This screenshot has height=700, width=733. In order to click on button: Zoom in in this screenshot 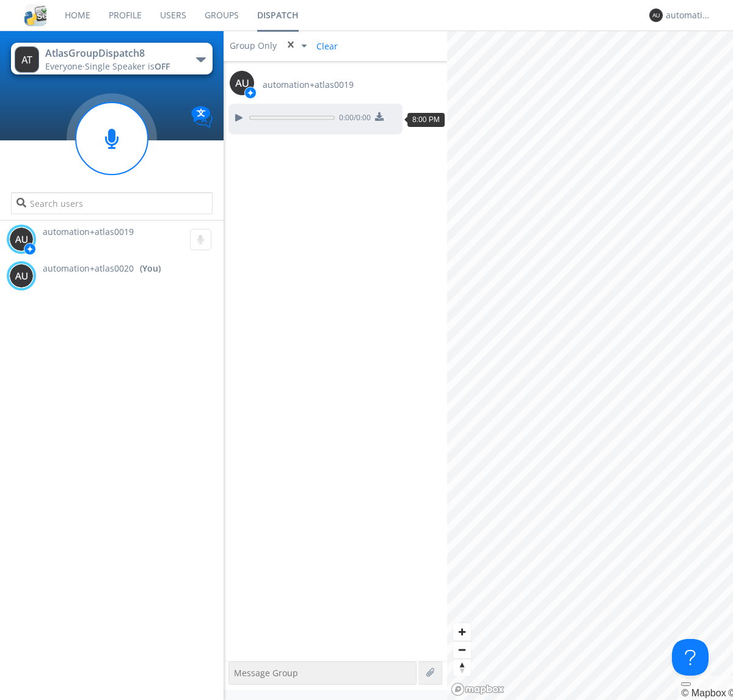, I will do `click(461, 631)`.